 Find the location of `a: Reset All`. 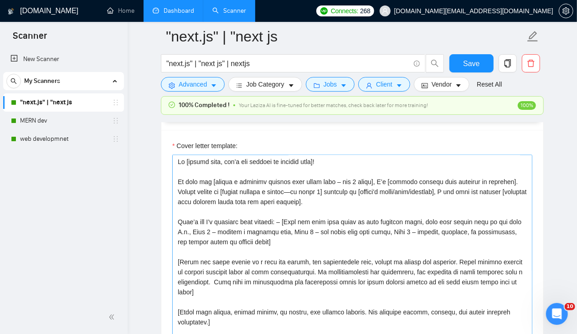

a: Reset All is located at coordinates (489, 84).